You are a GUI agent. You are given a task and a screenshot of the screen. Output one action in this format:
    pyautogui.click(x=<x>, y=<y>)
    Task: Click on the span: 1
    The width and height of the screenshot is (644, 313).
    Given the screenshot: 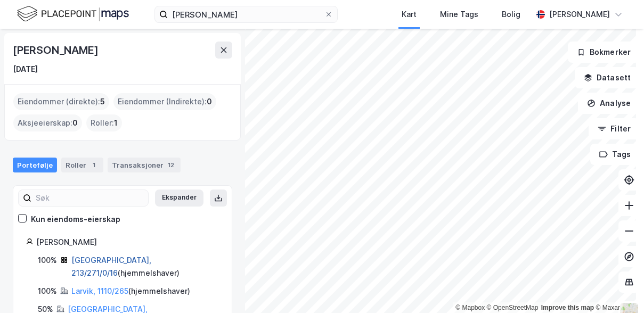 What is the action you would take?
    pyautogui.click(x=116, y=123)
    